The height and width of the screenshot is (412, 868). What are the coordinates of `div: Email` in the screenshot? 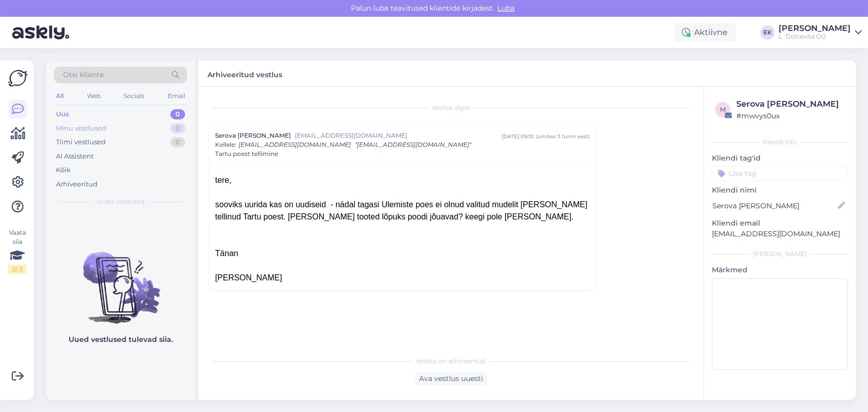 It's located at (177, 96).